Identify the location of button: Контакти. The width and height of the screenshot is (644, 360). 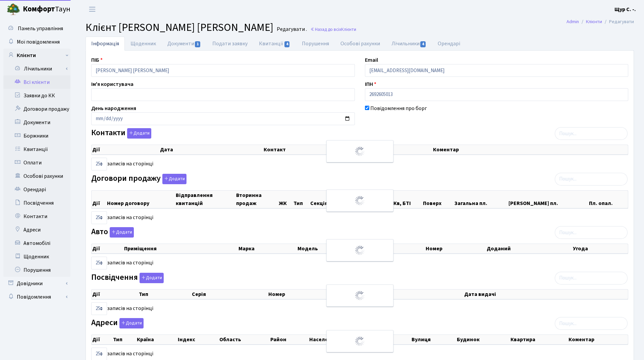
(139, 134).